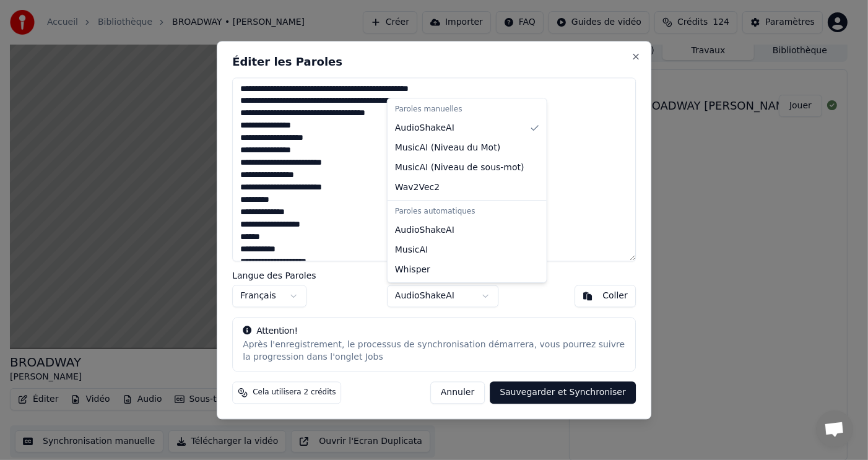 Image resolution: width=868 pixels, height=460 pixels. I want to click on div: Paroles automatiques, so click(466, 212).